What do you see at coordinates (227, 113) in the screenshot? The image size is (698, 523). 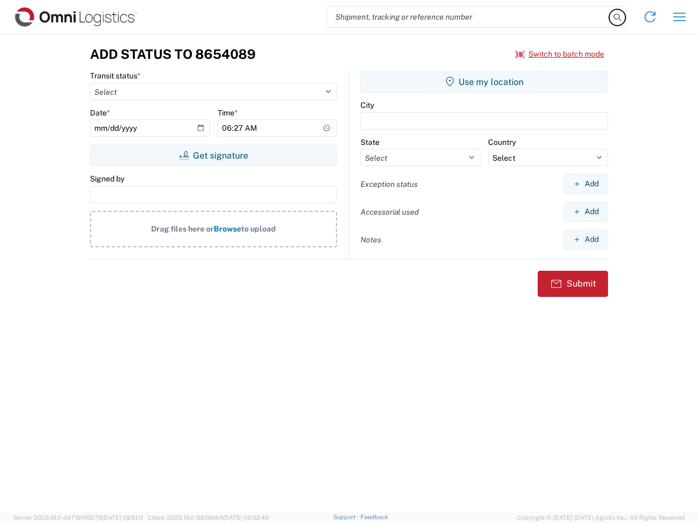 I see `label: Time` at bounding box center [227, 113].